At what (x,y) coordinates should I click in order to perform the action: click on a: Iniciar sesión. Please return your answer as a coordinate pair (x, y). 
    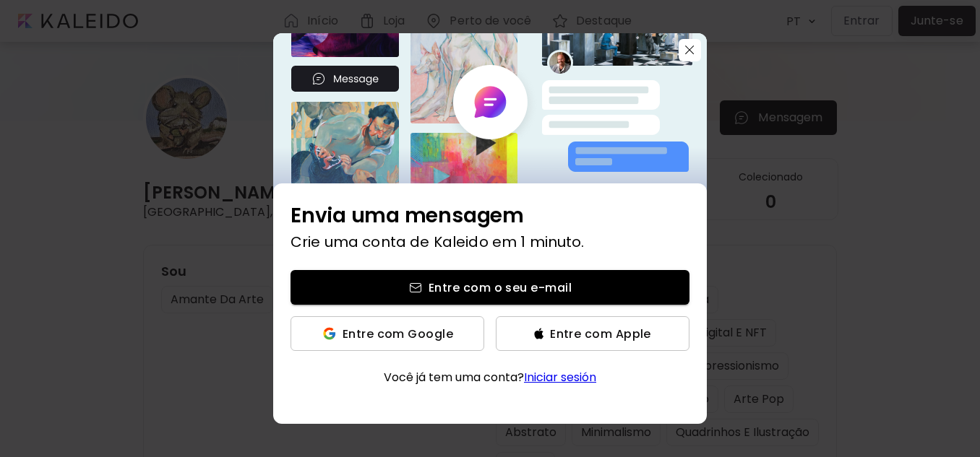
    Looking at the image, I should click on (560, 377).